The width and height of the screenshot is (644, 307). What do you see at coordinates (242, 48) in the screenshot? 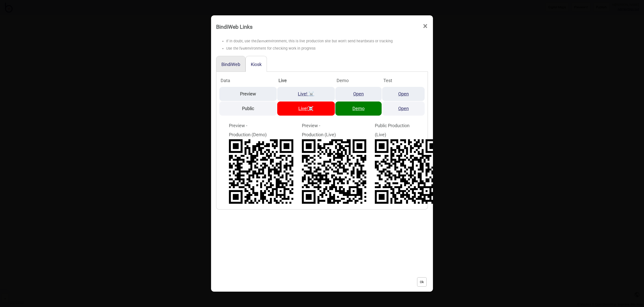
I see `i: Test` at bounding box center [242, 48].